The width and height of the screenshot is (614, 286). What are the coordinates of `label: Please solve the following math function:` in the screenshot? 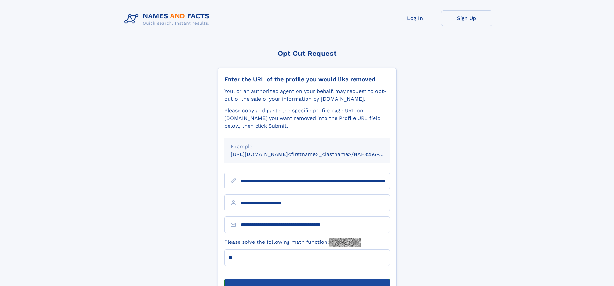 It's located at (293, 242).